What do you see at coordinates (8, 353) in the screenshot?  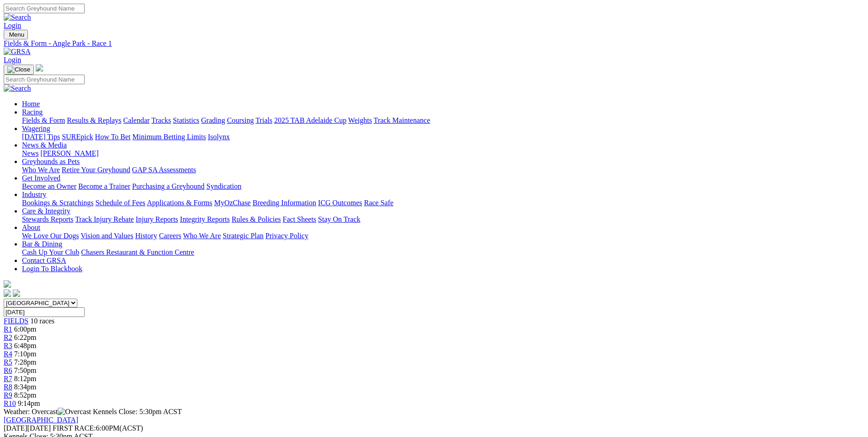 I see `a: R4` at bounding box center [8, 353].